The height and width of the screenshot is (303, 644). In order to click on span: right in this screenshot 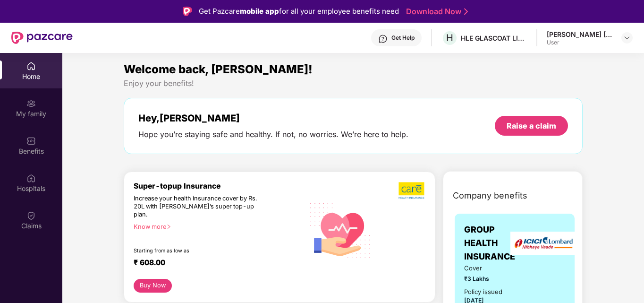, I will do `click(169, 226)`.